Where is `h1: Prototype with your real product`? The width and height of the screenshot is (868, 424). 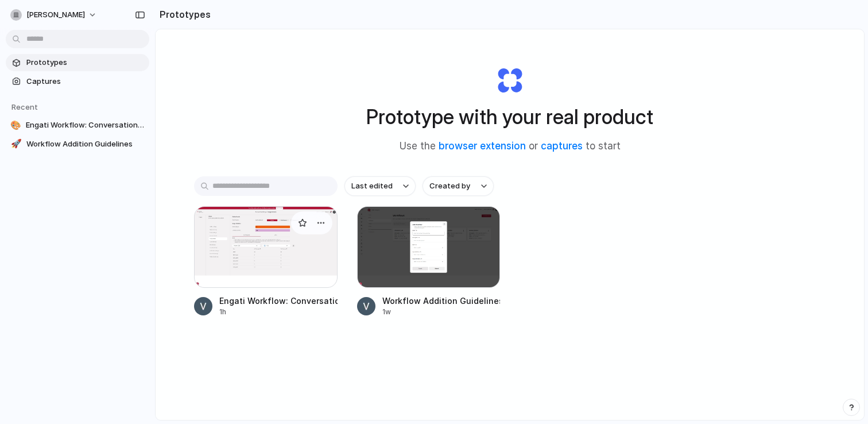
h1: Prototype with your real product is located at coordinates (510, 116).